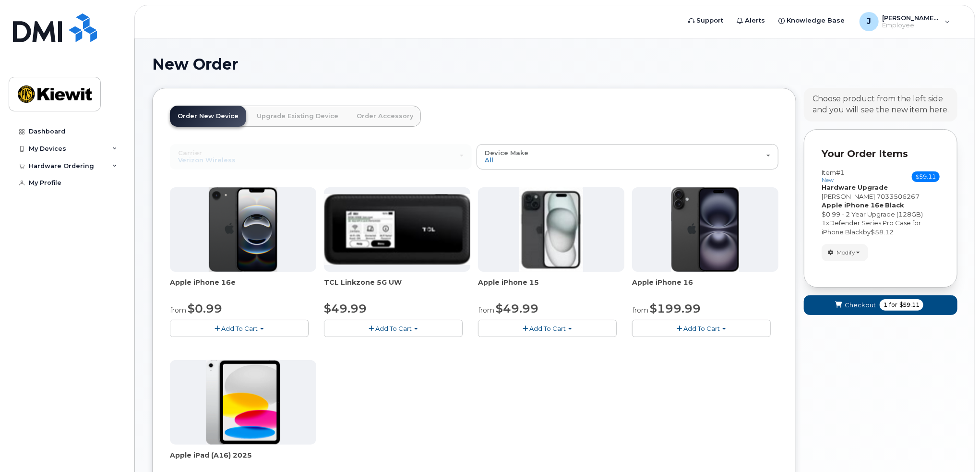  I want to click on a: Order Accessory, so click(385, 116).